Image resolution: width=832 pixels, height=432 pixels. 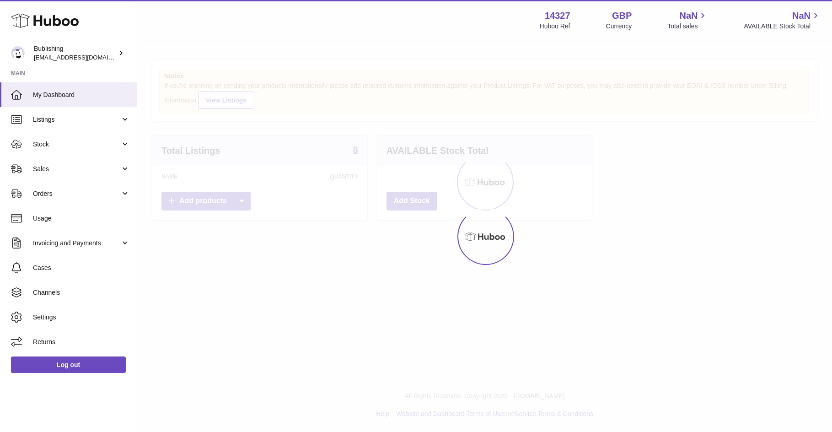 I want to click on span: Listings, so click(x=76, y=119).